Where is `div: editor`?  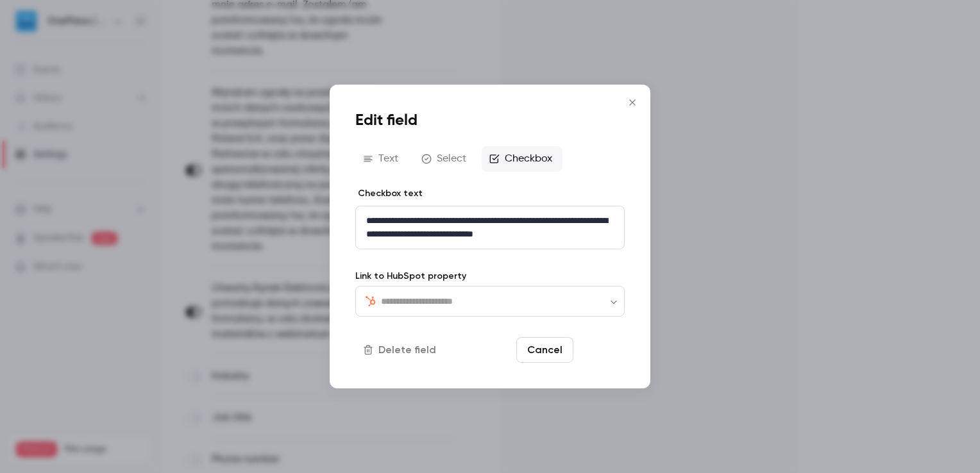 div: editor is located at coordinates (490, 228).